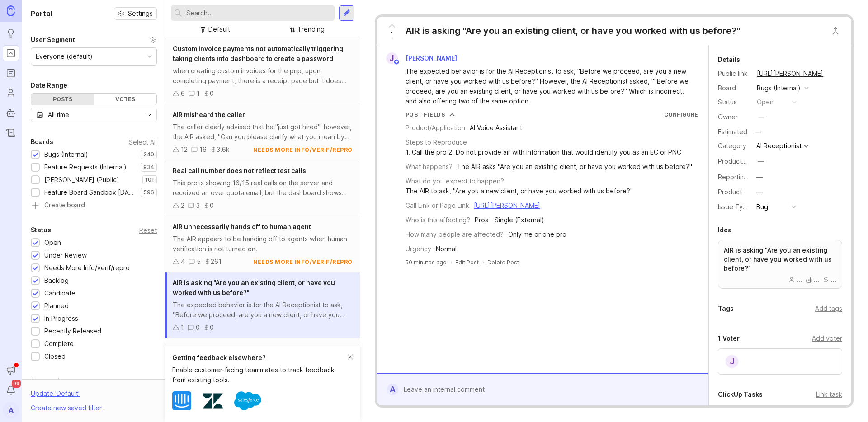 This screenshot has height=422, width=868. I want to click on div: Candidate, so click(60, 293).